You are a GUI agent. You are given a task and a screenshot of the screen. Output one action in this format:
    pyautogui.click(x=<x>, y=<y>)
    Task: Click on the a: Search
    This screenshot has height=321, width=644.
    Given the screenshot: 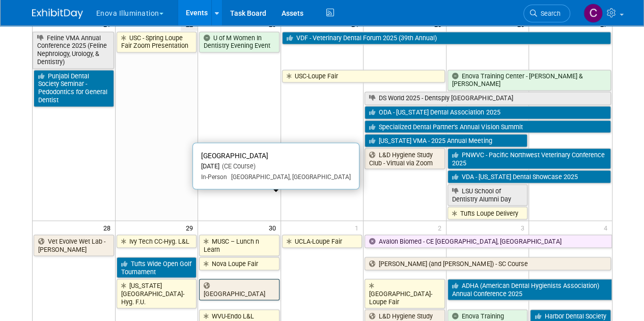 What is the action you would take?
    pyautogui.click(x=547, y=13)
    